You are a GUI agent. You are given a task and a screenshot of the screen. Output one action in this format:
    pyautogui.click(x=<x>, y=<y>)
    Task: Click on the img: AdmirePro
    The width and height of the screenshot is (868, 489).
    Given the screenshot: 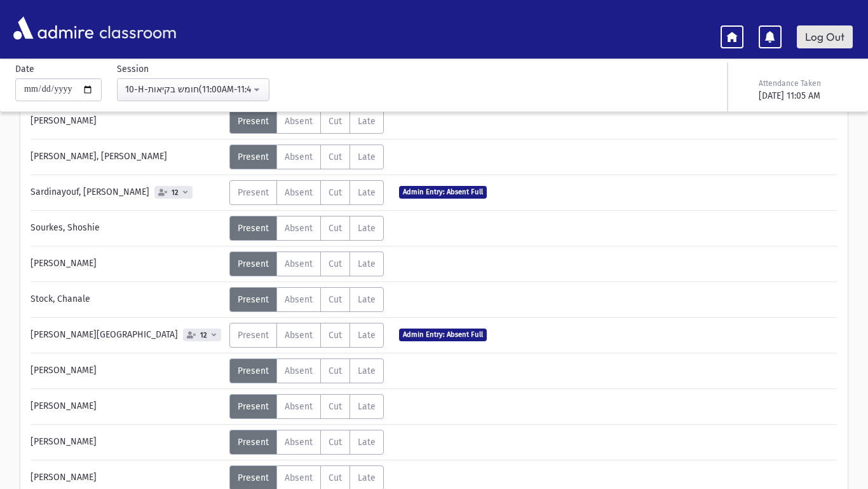 What is the action you would take?
    pyautogui.click(x=53, y=28)
    